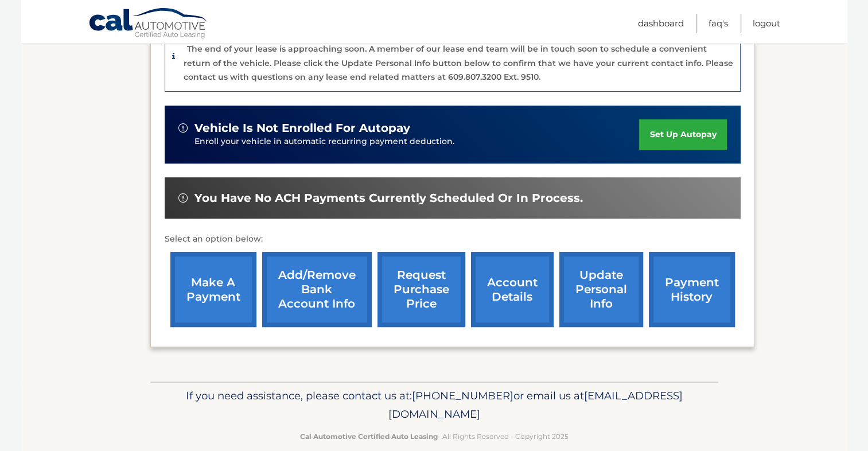 The height and width of the screenshot is (451, 868). I want to click on p: - All Rights Reserved - Copyright 2025, so click(434, 436).